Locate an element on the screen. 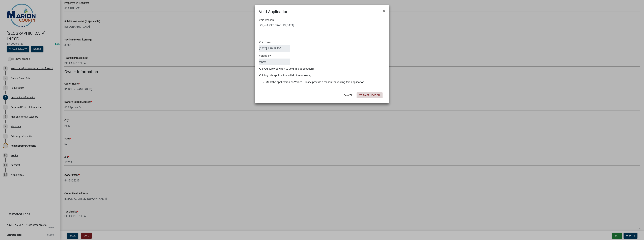  label: Void Time is located at coordinates (274, 46).